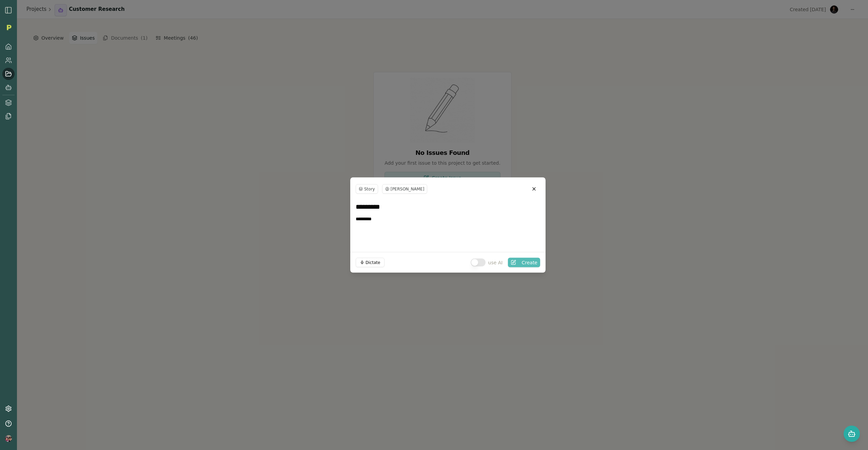 Image resolution: width=868 pixels, height=450 pixels. Describe the element at coordinates (496, 263) in the screenshot. I see `span: use AI` at that location.